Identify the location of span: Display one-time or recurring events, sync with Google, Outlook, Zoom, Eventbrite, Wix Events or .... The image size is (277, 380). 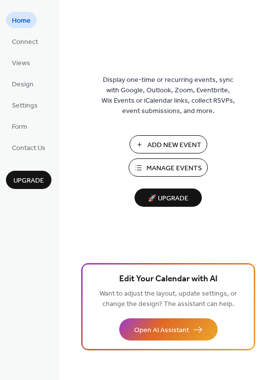
(168, 96).